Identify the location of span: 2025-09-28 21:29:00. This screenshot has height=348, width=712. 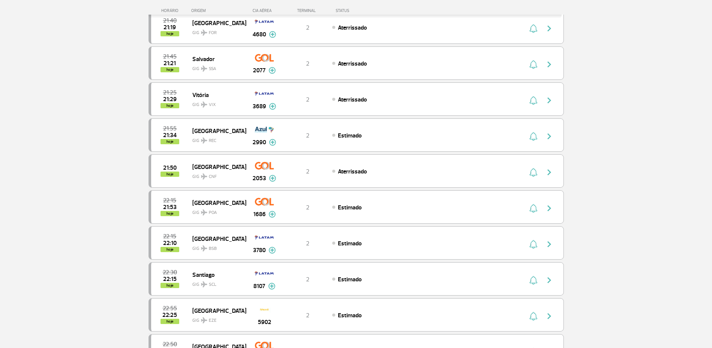
(170, 99).